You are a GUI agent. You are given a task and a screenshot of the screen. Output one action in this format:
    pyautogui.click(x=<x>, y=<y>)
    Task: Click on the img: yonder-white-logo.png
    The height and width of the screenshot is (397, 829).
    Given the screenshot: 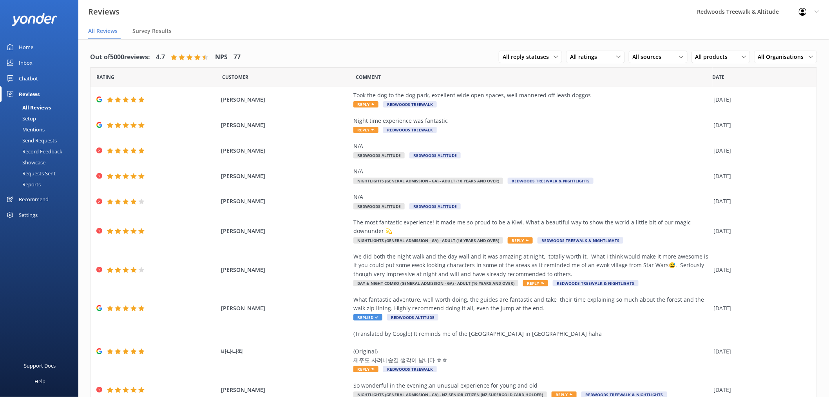 What is the action you would take?
    pyautogui.click(x=34, y=19)
    